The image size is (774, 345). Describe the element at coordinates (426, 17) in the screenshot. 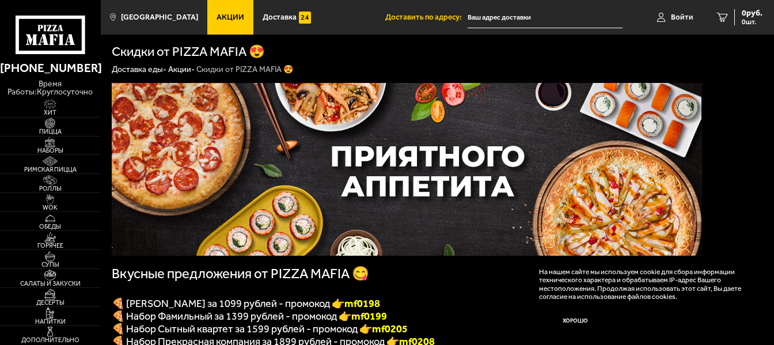

I see `span: Доставить по адресу:` at that location.